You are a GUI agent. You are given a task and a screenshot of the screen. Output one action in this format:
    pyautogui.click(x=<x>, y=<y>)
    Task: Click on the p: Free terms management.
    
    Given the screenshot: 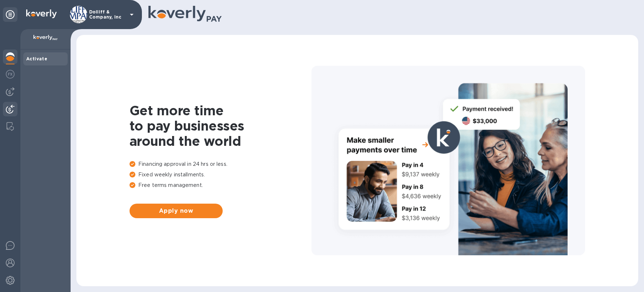 What is the action you would take?
    pyautogui.click(x=221, y=185)
    